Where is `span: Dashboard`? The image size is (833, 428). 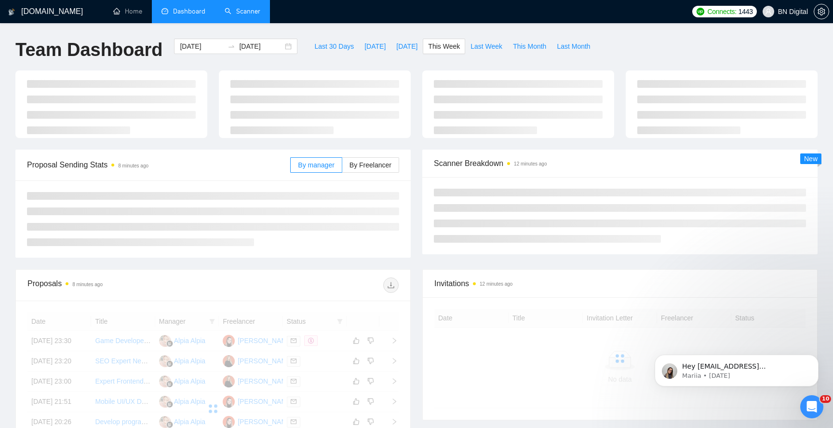 span: Dashboard is located at coordinates (189, 11).